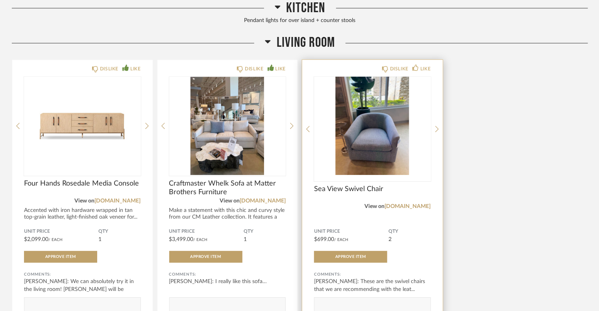  I want to click on div: Make a statement with this chic and curvy style from our CM Leather collection. It features a hi..., so click(227, 217).